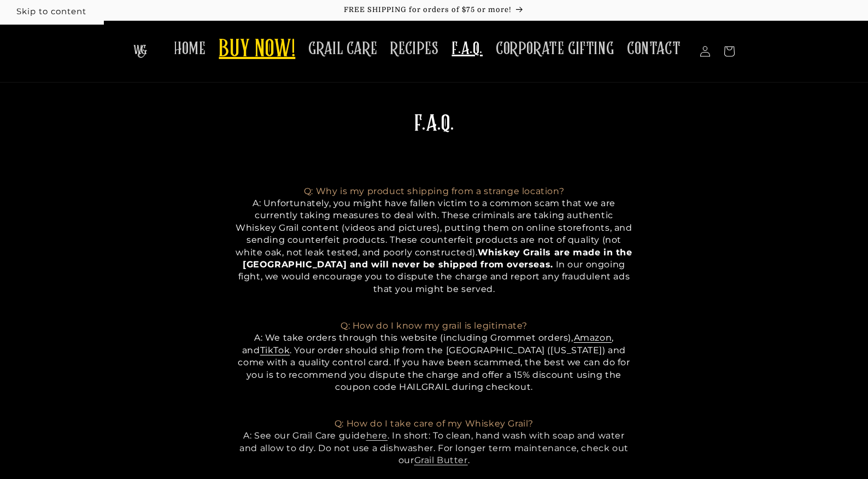 The width and height of the screenshot is (868, 479). What do you see at coordinates (275, 350) in the screenshot?
I see `a: TikTok` at bounding box center [275, 350].